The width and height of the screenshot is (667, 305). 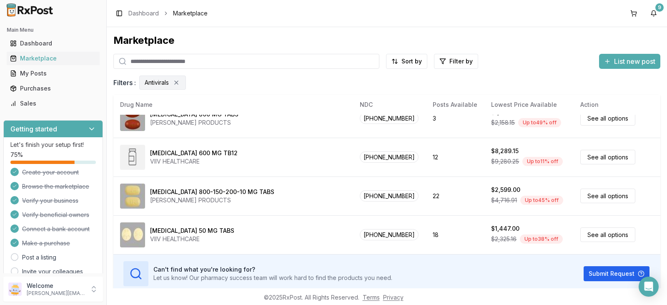 I want to click on button: 9, so click(x=654, y=13).